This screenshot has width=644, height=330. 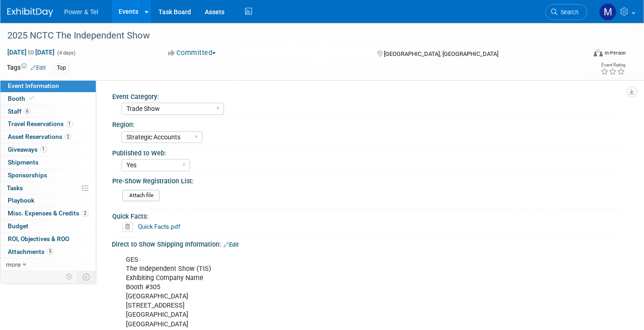 What do you see at coordinates (48, 188) in the screenshot?
I see `a: Tasks` at bounding box center [48, 188].